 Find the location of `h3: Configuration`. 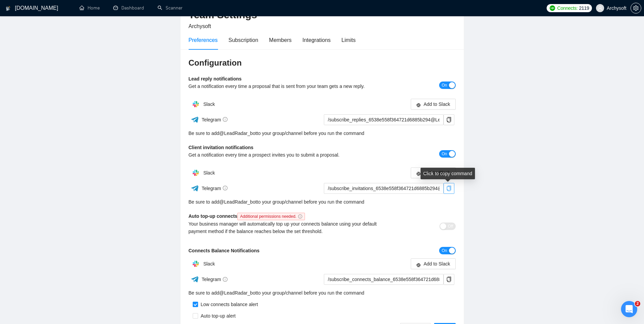

h3: Configuration is located at coordinates (322, 63).